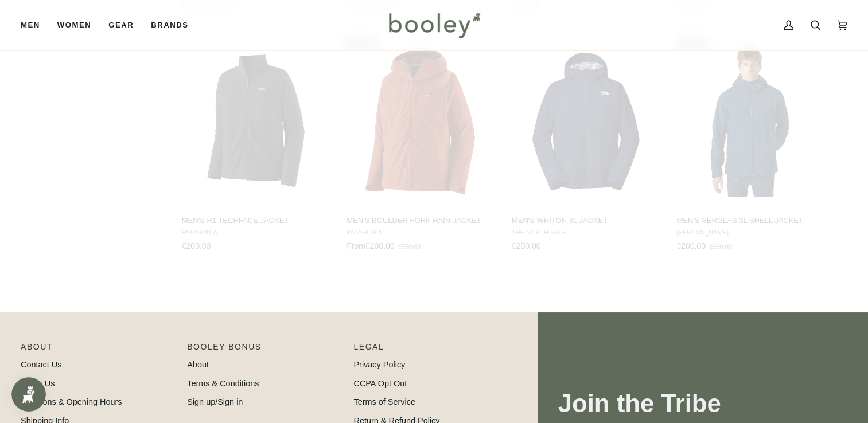 This screenshot has width=868, height=423. What do you see at coordinates (98, 350) in the screenshot?
I see `p: Pipeline_Footer Main` at bounding box center [98, 350].